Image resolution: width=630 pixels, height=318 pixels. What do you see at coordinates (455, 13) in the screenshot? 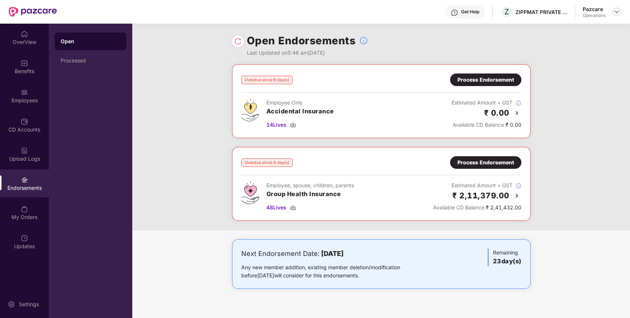
I see `img: svg+xml;base64,PHN2ZyBpZD0iSGVscC0zMngzMiIgeG1sbnM9Imh0dHA6Ly93d3cudzMub3JnLzIwMDAvc3ZnIiB3aWR0aD...` at bounding box center [455, 13].